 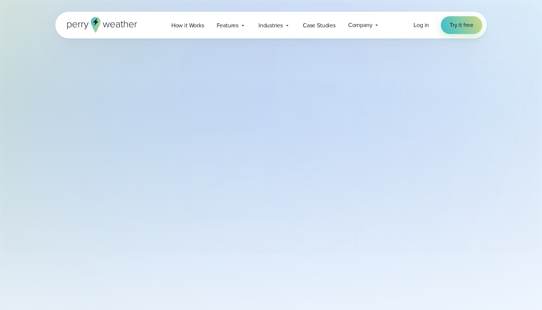 What do you see at coordinates (461, 25) in the screenshot?
I see `span: Try it free` at bounding box center [461, 25].